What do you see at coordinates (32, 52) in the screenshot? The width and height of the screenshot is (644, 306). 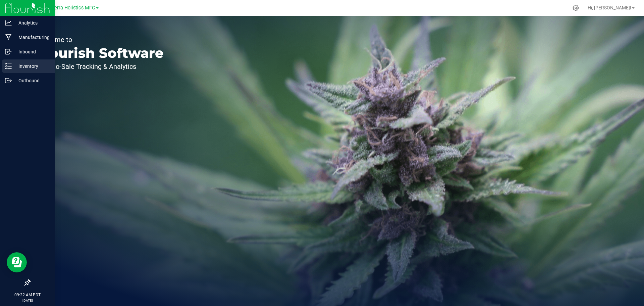 I see `p: Inbound` at bounding box center [32, 52].